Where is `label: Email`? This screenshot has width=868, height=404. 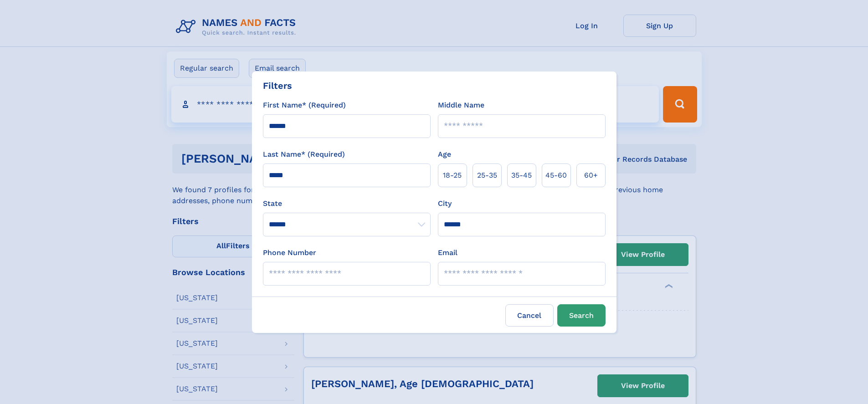 label: Email is located at coordinates (447, 253).